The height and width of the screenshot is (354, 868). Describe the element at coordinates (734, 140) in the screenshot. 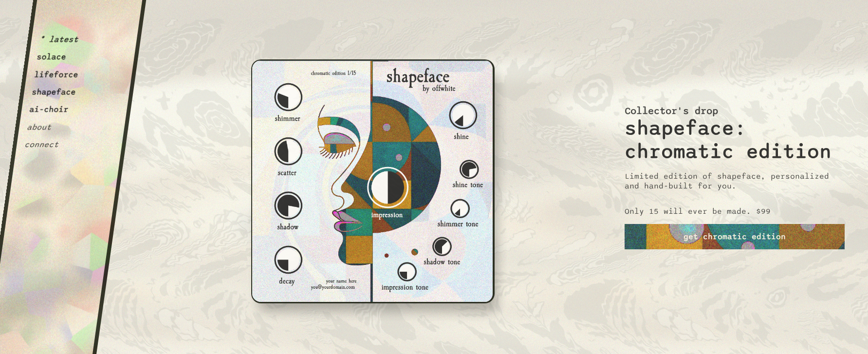

I see `h2: shapeface: chromatic edition` at that location.